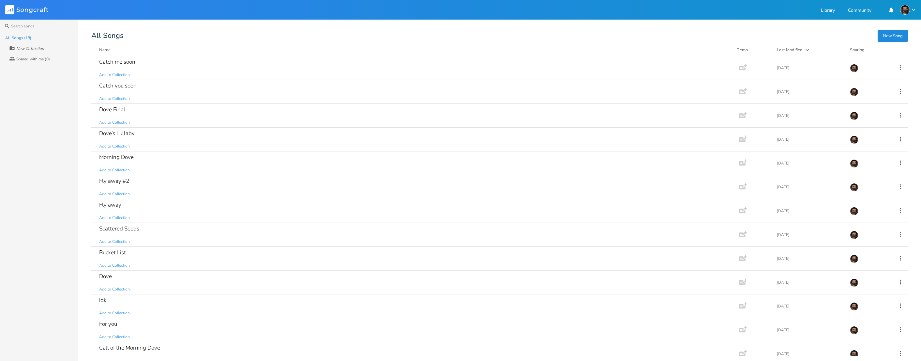  I want to click on button: Last Modified, so click(809, 50).